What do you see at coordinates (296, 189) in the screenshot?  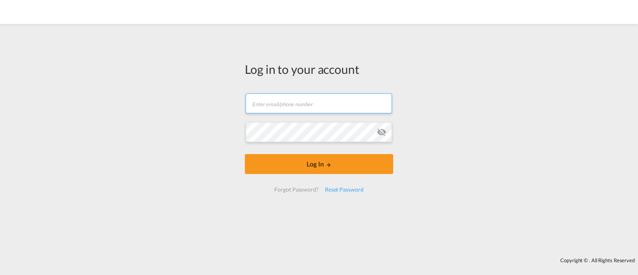 I see `div: Forgot Password?` at bounding box center [296, 189].